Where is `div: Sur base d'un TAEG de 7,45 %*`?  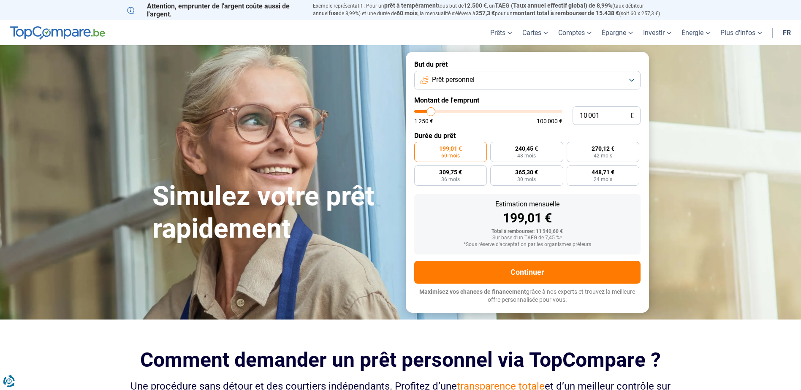
div: Sur base d'un TAEG de 7,45 %* is located at coordinates (528, 238).